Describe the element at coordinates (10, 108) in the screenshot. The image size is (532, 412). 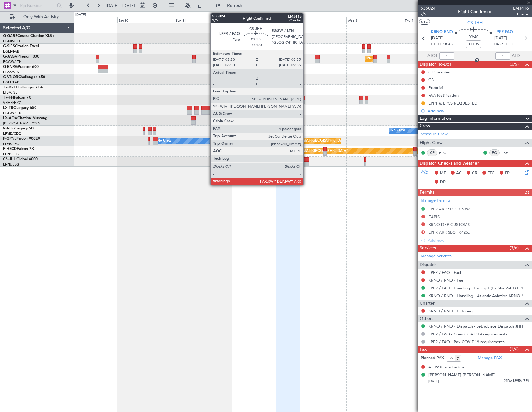
I see `span: LX-TRO` at that location.